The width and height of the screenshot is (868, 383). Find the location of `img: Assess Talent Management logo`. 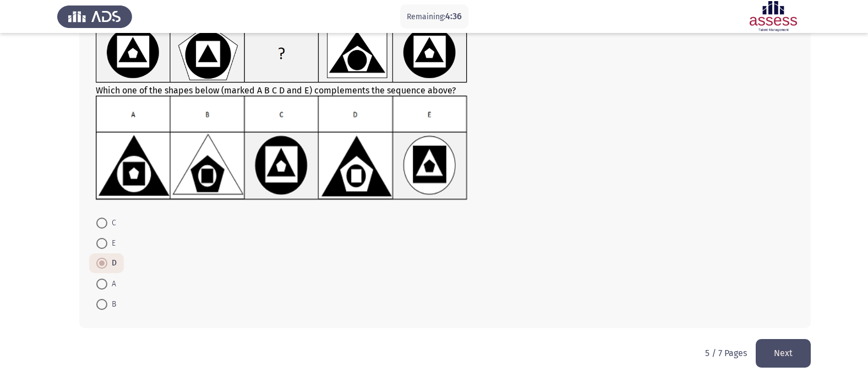

img: Assess Talent Management logo is located at coordinates (95, 17).